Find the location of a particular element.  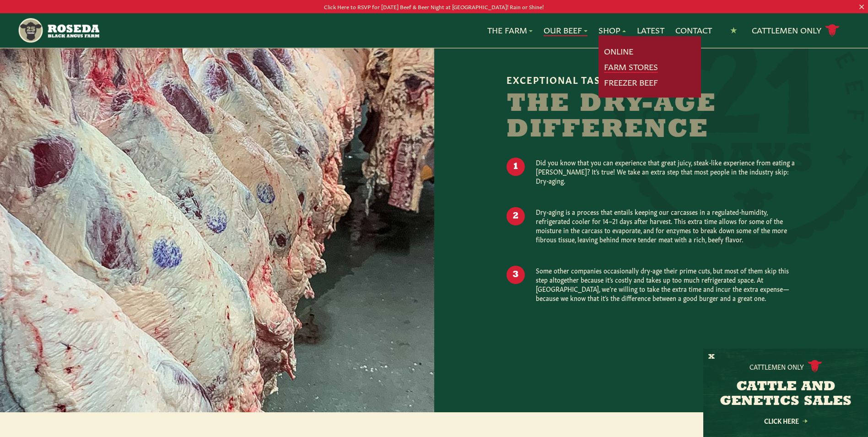

a: Click Here is located at coordinates (786, 420).